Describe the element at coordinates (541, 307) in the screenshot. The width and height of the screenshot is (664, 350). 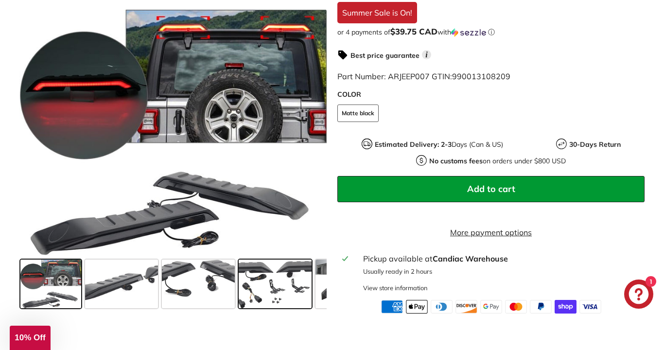
I see `img: paypal` at that location.